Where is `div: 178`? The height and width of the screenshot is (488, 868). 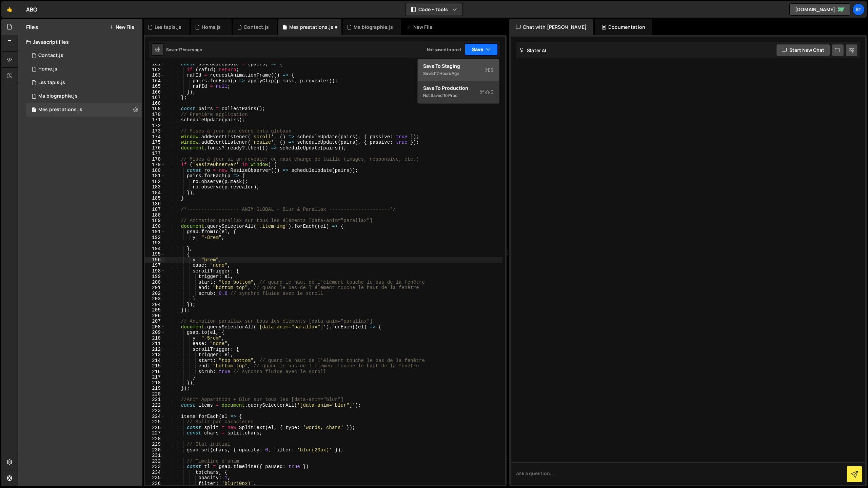
div: 178 is located at coordinates (155, 159).